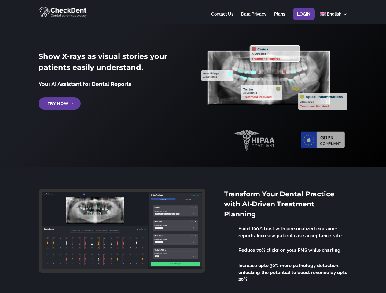 The image size is (386, 293). Describe the element at coordinates (334, 14) in the screenshot. I see `span: English` at that location.